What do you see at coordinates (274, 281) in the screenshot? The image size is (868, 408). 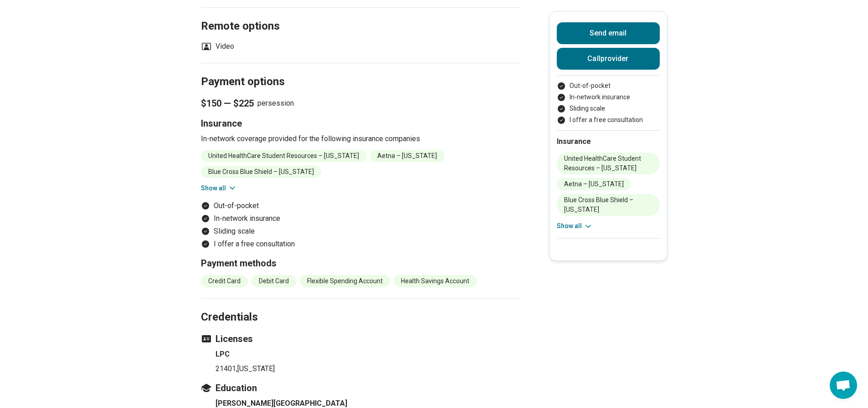 I see `li: Debit Card` at bounding box center [274, 281].